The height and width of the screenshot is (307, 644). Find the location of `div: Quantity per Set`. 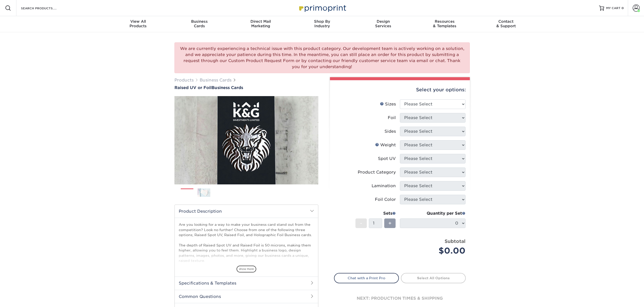

div: Quantity per Set is located at coordinates (433, 213).